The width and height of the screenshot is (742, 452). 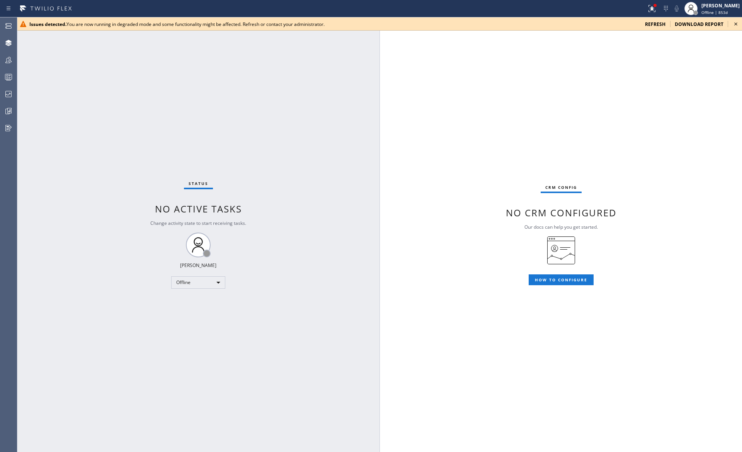 I want to click on div: You are now running in degraded mode and some functionality might be affected. Refresh or contact..., so click(x=334, y=24).